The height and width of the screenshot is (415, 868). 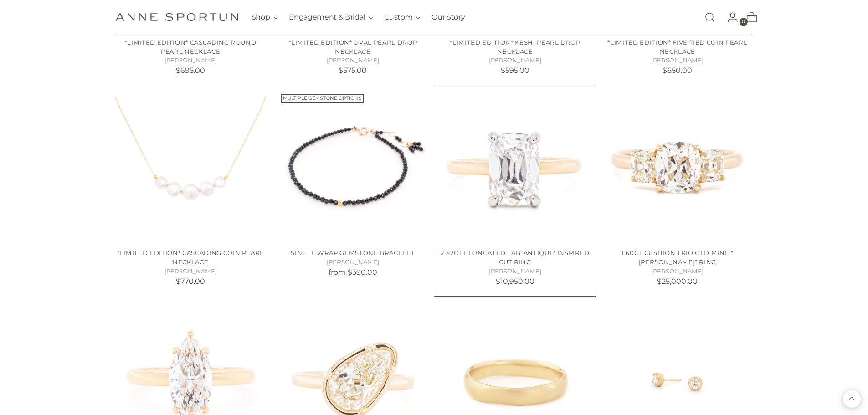 What do you see at coordinates (403, 17) in the screenshot?
I see `button: Custom` at bounding box center [403, 17].